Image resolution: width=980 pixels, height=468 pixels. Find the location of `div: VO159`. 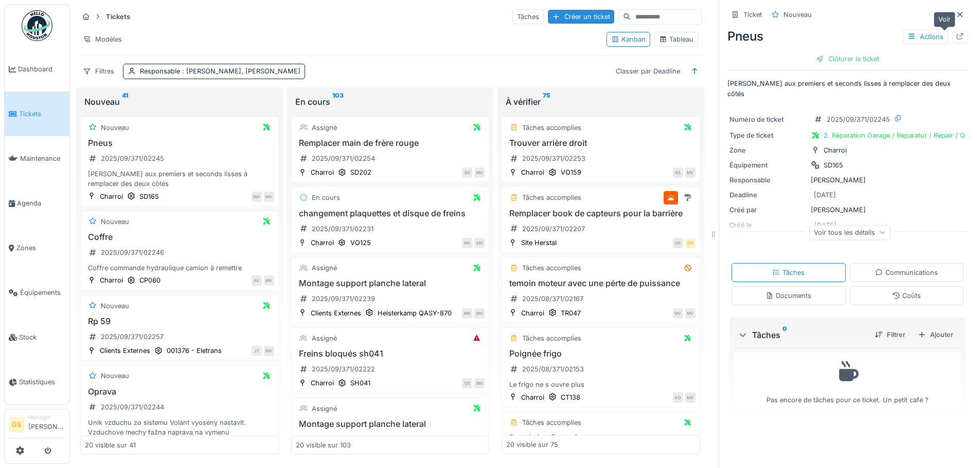

div: VO159 is located at coordinates (571, 172).